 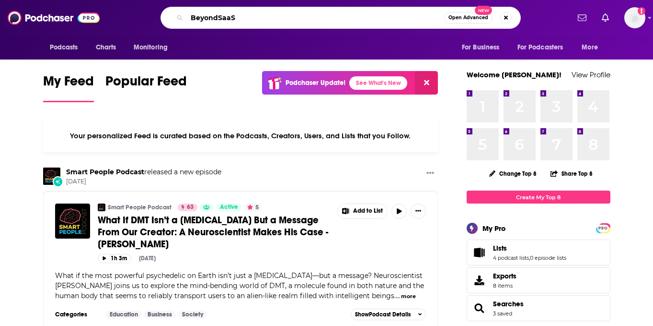 What do you see at coordinates (635, 18) in the screenshot?
I see `span: Logged in as KSKristina` at bounding box center [635, 18].